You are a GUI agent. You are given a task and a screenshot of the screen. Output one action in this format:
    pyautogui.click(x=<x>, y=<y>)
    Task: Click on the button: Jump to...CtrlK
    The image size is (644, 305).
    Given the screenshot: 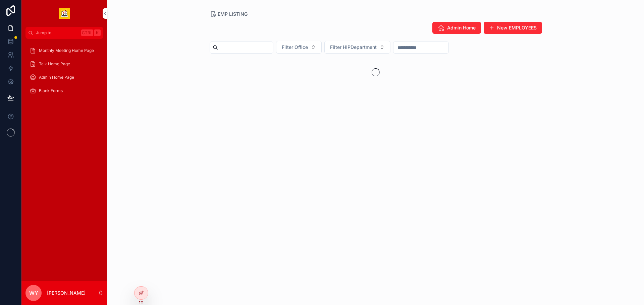 What is the action you would take?
    pyautogui.click(x=64, y=33)
    